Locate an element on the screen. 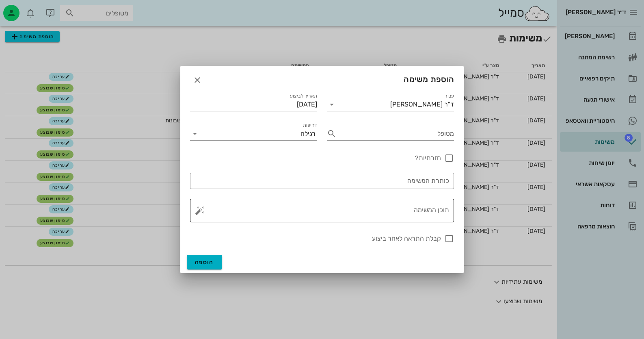 Image resolution: width=644 pixels, height=339 pixels. span: הוספת משימה is located at coordinates (429, 79).